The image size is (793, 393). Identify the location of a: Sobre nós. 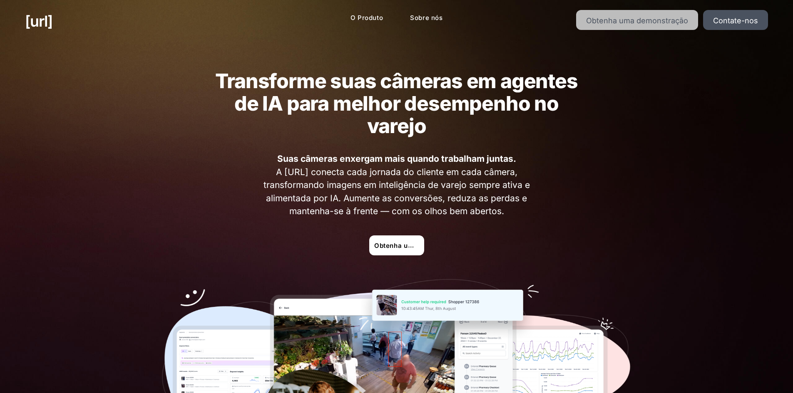
(426, 18).